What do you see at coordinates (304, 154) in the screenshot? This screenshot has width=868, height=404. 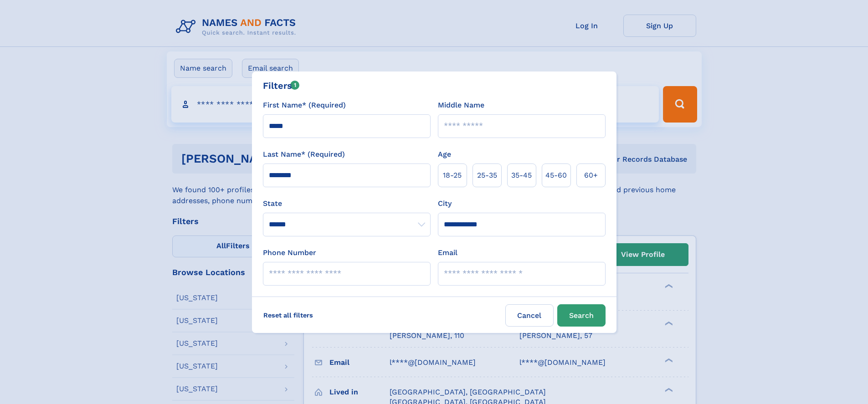 I see `label: Last Name* (Required)` at bounding box center [304, 154].